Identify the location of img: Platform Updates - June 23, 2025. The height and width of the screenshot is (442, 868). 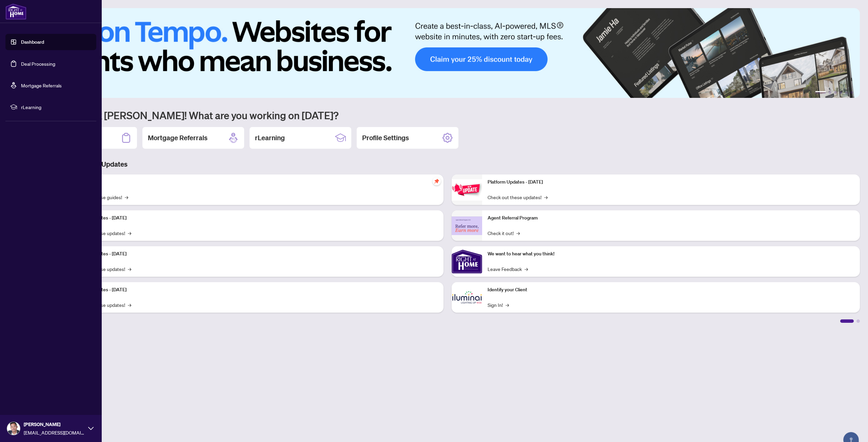
(467, 190).